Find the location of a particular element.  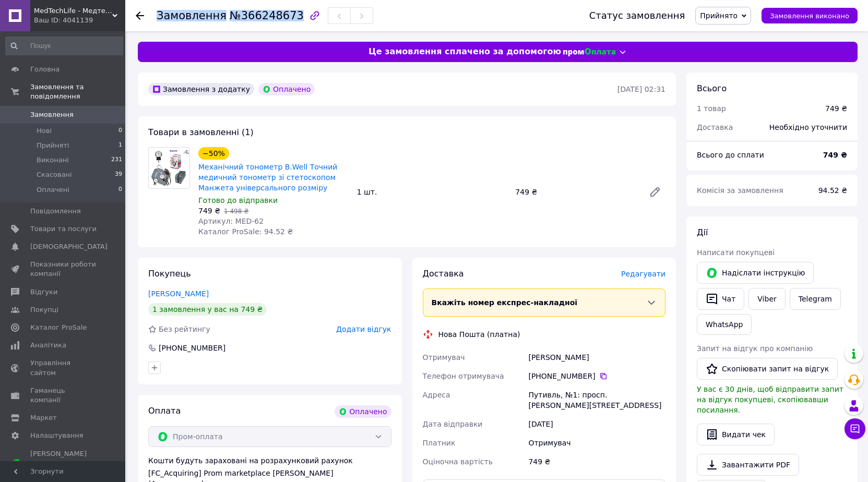

span: Комісія за замовлення is located at coordinates (740, 191).